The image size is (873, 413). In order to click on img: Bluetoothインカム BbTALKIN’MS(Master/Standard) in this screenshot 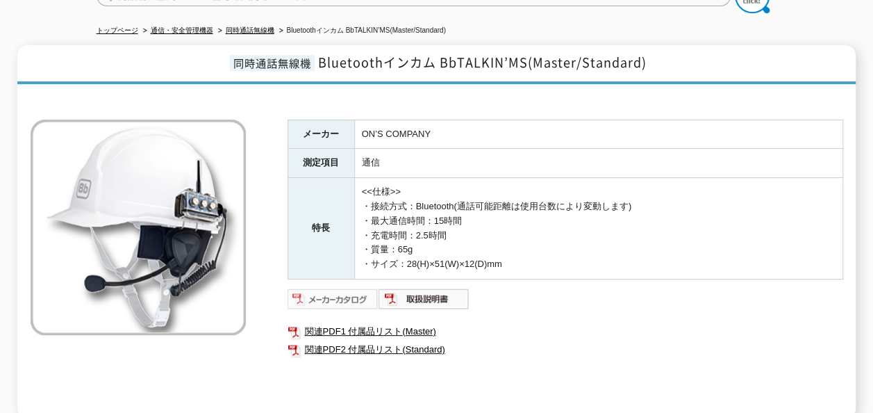, I will do `click(138, 227)`.